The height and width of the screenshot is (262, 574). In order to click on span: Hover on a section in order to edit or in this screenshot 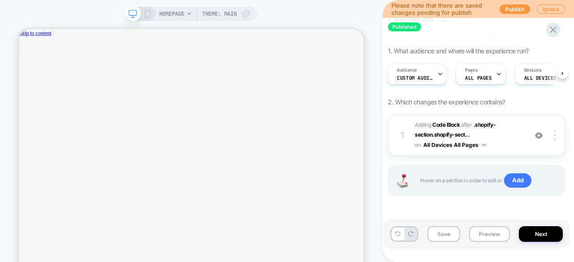, I will do `click(487, 181)`.